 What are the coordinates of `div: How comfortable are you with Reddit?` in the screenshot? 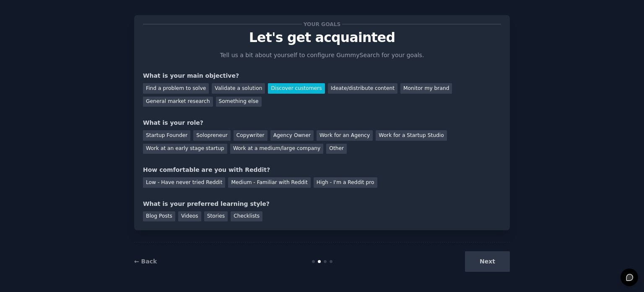 It's located at (322, 170).